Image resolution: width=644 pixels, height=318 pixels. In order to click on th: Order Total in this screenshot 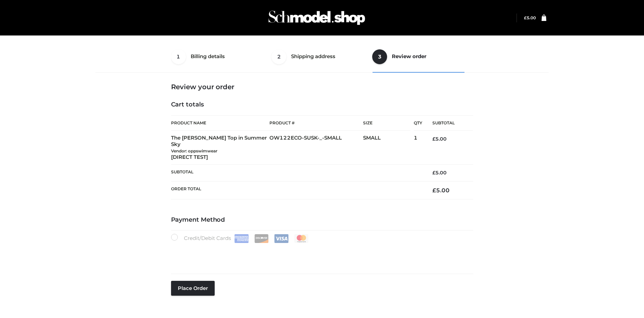, I will do `click(297, 190)`.